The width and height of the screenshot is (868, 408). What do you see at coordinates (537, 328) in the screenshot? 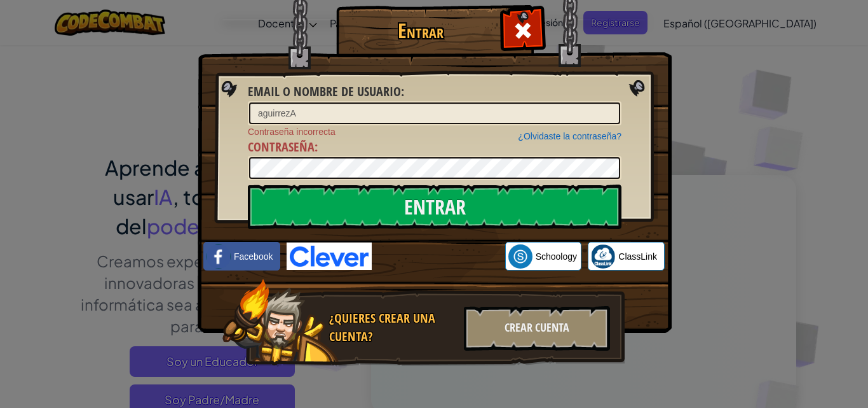
I see `div: Crear Cuenta` at bounding box center [537, 328].